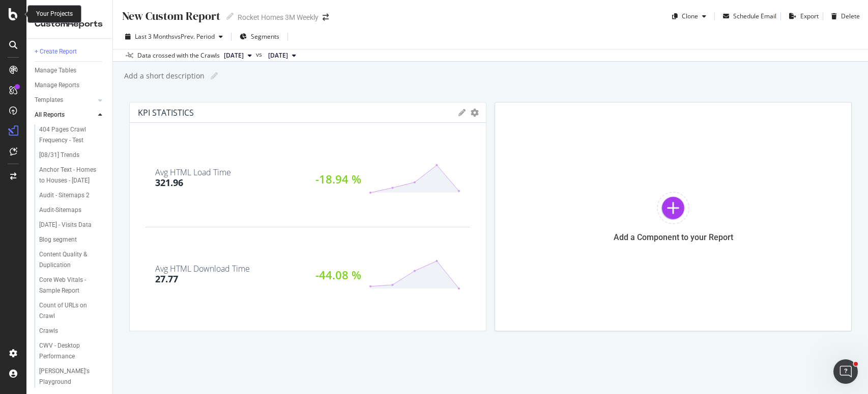  I want to click on a: Crawls, so click(72, 330).